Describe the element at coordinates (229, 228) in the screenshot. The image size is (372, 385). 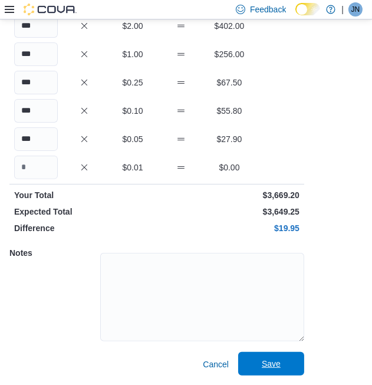
I see `p: $19.95` at that location.